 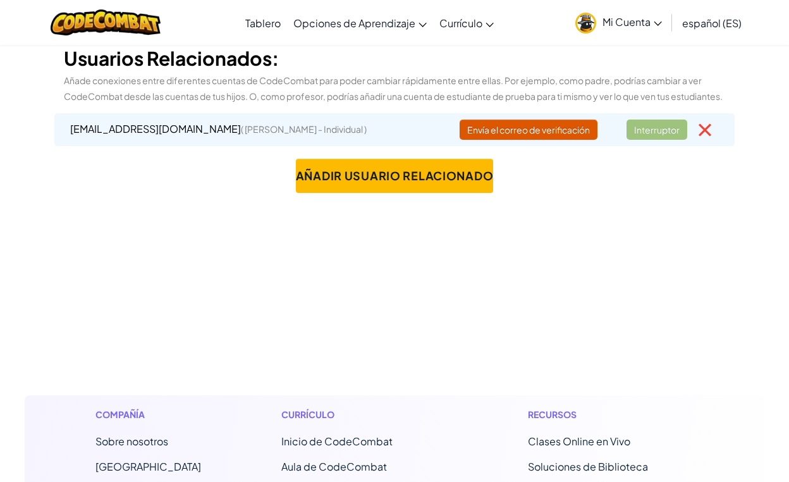 What do you see at coordinates (705, 130) in the screenshot?
I see `img: IconCloseRed.svg` at bounding box center [705, 130].